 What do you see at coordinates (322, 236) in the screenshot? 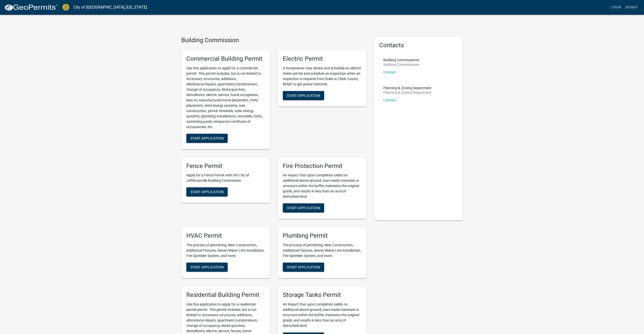
I see `h5: Plumbing Permit` at bounding box center [322, 236].